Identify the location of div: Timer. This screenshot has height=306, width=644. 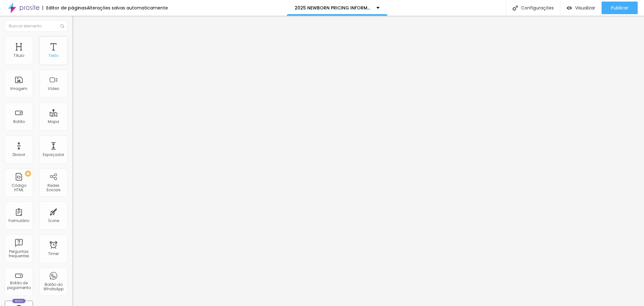
(54, 254).